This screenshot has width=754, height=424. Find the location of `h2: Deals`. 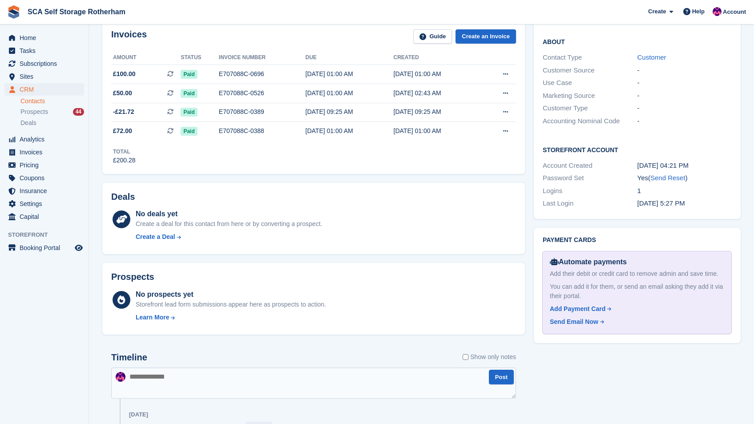

h2: Deals is located at coordinates (123, 197).